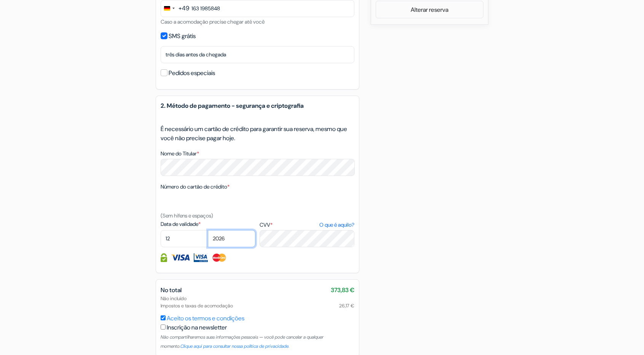 Image resolution: width=644 pixels, height=355 pixels. I want to click on img: Visa, so click(180, 257).